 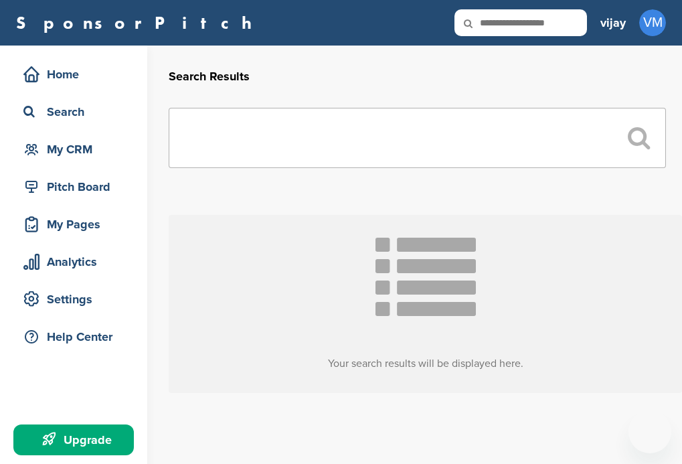 I want to click on div: Help Center, so click(x=77, y=337).